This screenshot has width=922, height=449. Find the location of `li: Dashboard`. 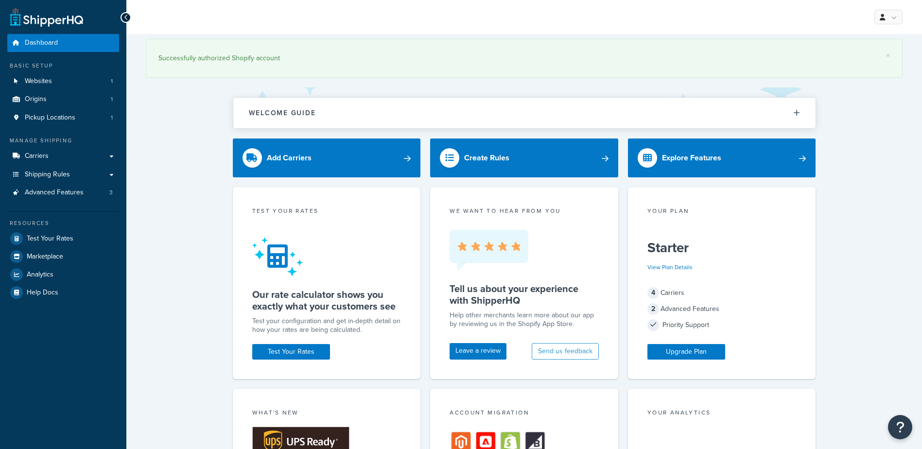

li: Dashboard is located at coordinates (63, 43).